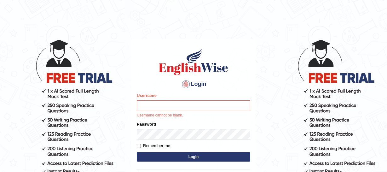  What do you see at coordinates (193, 157) in the screenshot?
I see `button: Login` at bounding box center [193, 157].